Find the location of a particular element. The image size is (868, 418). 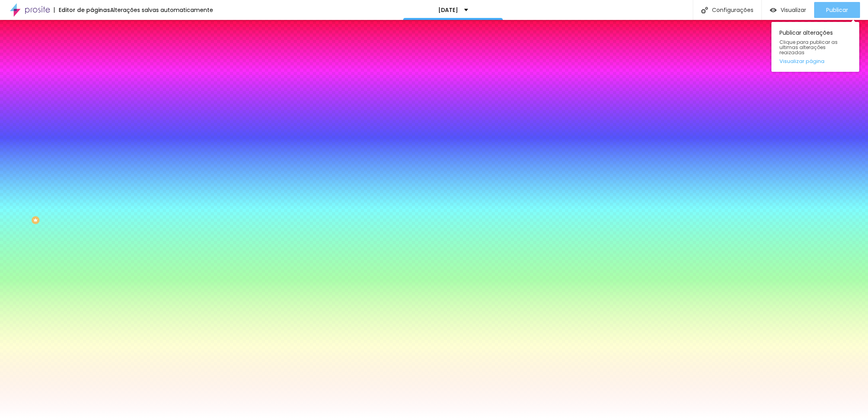

span: Clique para publicar as ultimas alterações reaizadas is located at coordinates (815, 48).